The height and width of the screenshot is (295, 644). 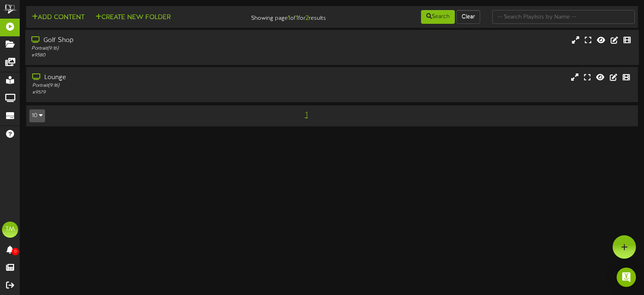 What do you see at coordinates (153, 41) in the screenshot?
I see `div: Golf Shop` at bounding box center [153, 41].